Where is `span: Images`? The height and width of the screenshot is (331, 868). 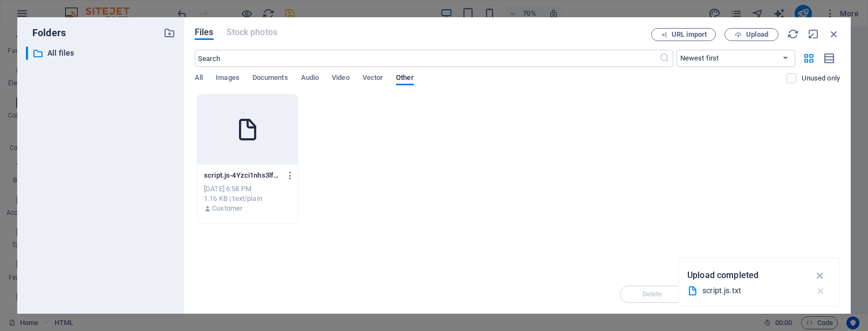 span: Images is located at coordinates (228, 79).